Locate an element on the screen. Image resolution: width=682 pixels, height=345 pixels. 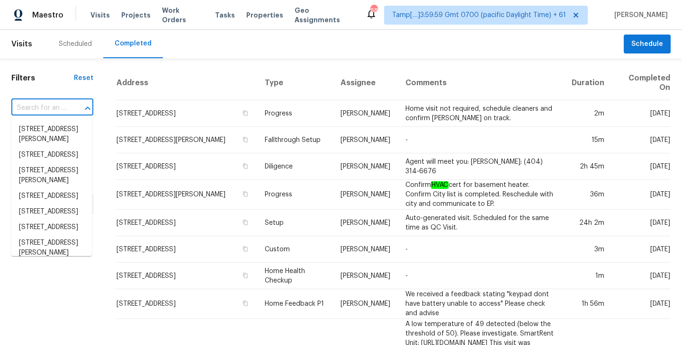
th: Assignee is located at coordinates (365, 83).